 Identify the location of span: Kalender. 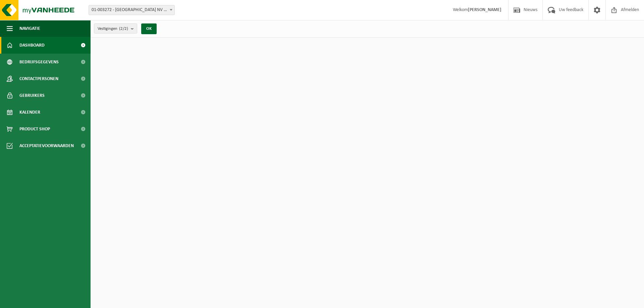
(30, 112).